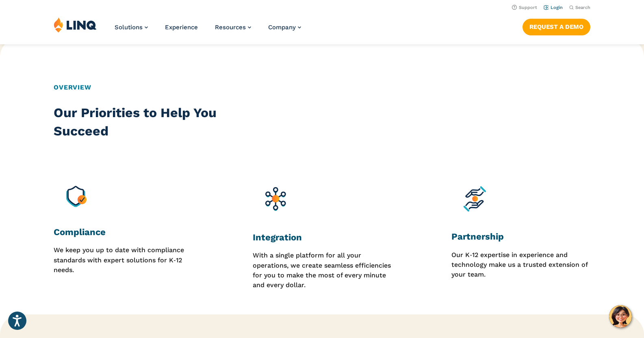  I want to click on button: Hello, have a question? Let’s chat., so click(620, 316).